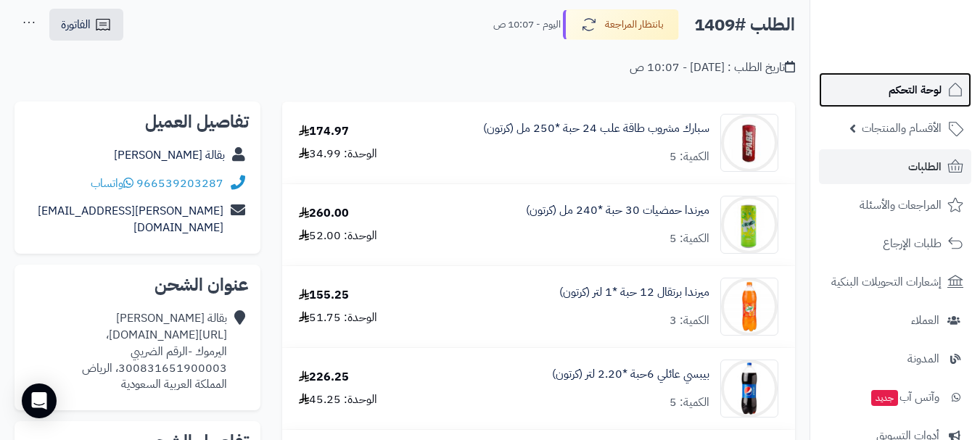 The image size is (980, 440). Describe the element at coordinates (527, 25) in the screenshot. I see `small: اليوم - 10:07 ص` at that location.